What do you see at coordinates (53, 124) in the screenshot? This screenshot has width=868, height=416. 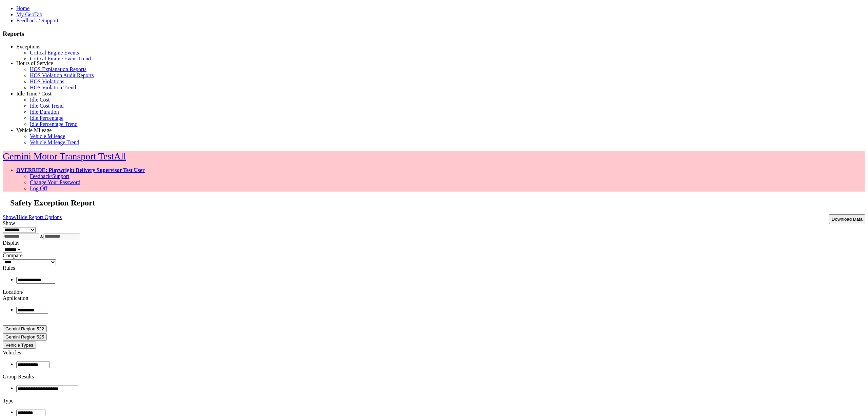 I see `a: Idle Percentage Trend` at bounding box center [53, 124].